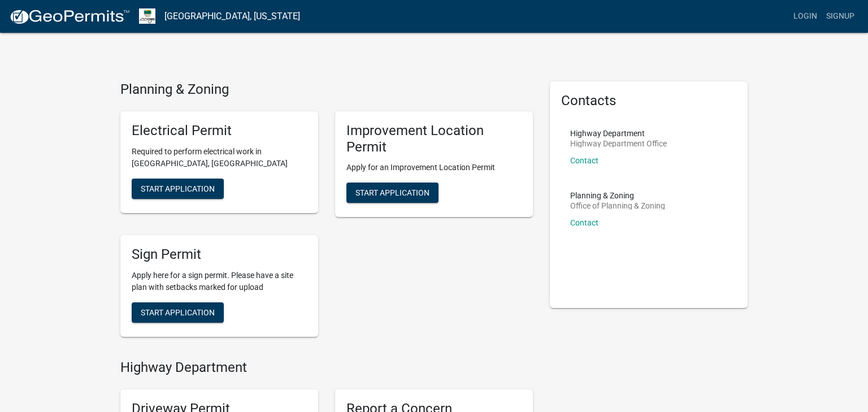 The height and width of the screenshot is (412, 868). Describe the element at coordinates (434, 139) in the screenshot. I see `h5: Improvement Location Permit` at that location.